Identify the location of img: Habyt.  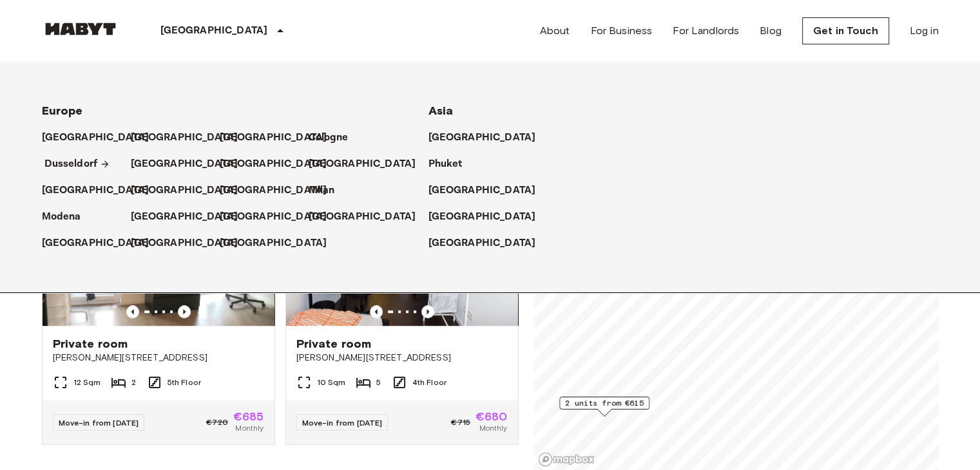
(80, 29).